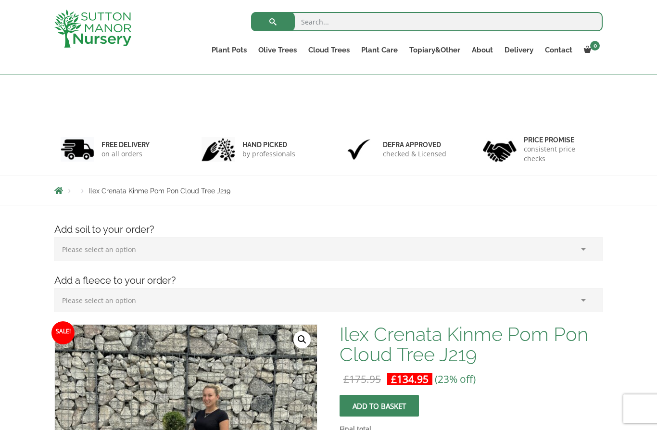 The image size is (657, 430). I want to click on span: Sale!, so click(63, 333).